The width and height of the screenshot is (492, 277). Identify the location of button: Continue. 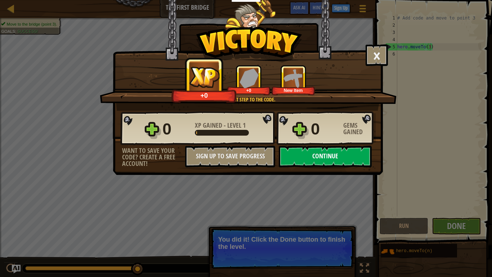
(326, 156).